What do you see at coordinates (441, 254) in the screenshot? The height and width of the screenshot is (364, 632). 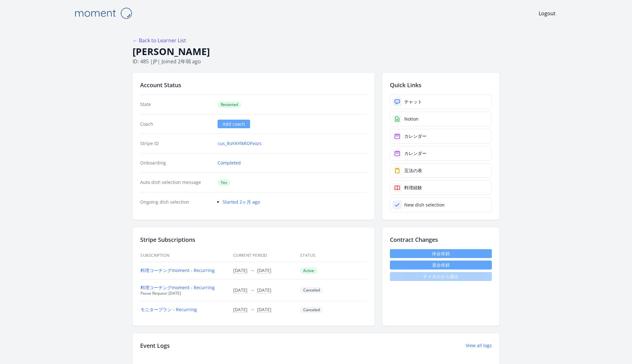 I see `a: 休会依頼` at bounding box center [441, 254].